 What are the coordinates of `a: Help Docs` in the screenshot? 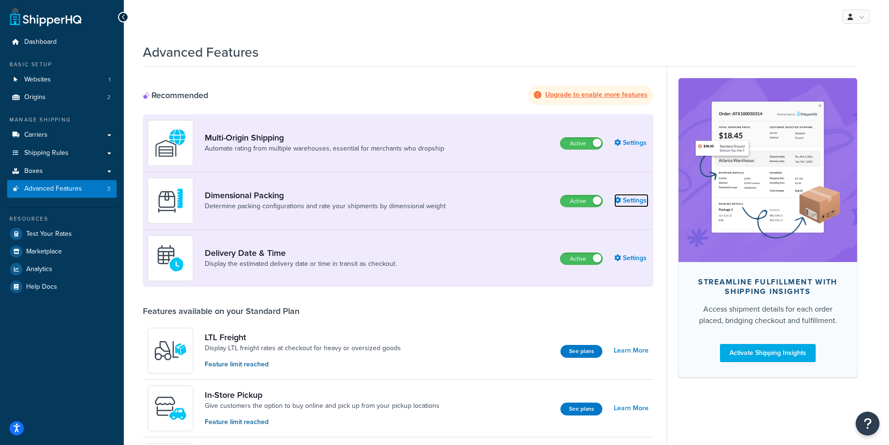 It's located at (62, 287).